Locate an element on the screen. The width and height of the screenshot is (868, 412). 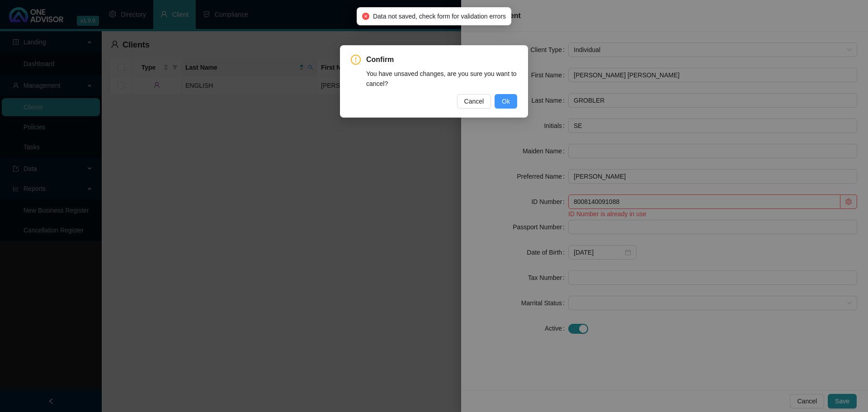
span: exclamation-circle is located at coordinates (355, 59).